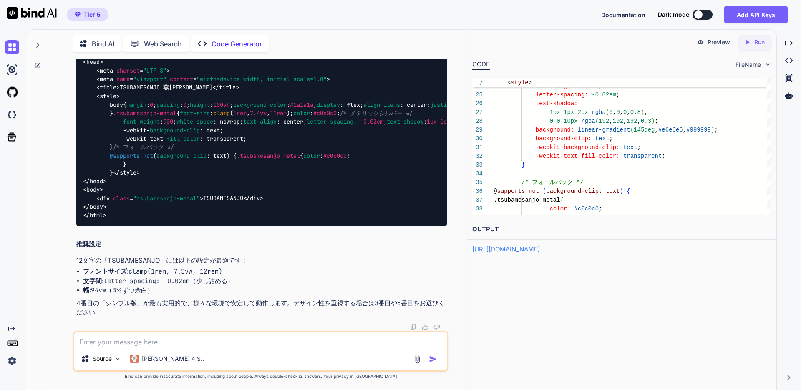 The image size is (801, 390). Describe the element at coordinates (166, 198) in the screenshot. I see `span: "tsubamesanjo-metal"` at that location.